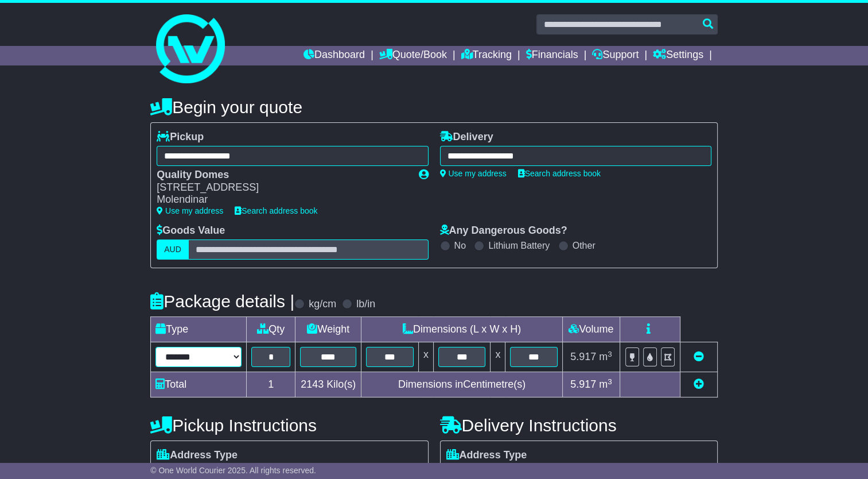 This screenshot has width=868, height=479. I want to click on a: Dashboard, so click(334, 55).